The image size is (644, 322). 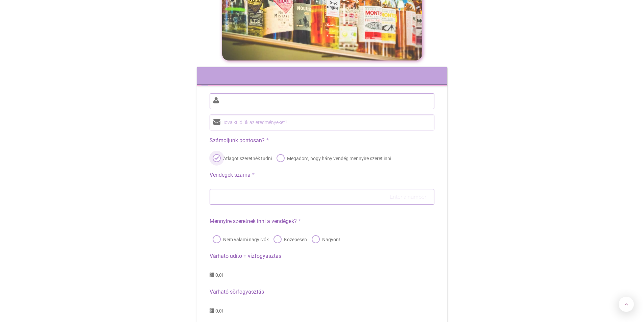 I want to click on label: Nagyon!, so click(x=325, y=239).